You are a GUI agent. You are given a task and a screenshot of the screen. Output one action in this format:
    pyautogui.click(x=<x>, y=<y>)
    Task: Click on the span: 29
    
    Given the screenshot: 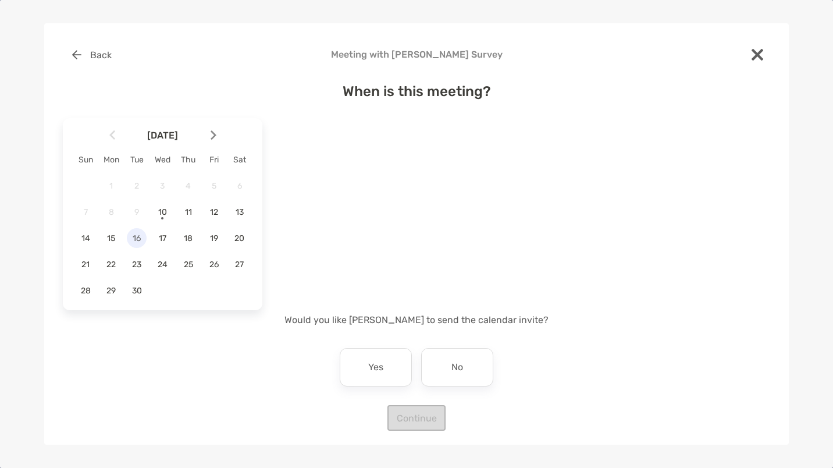 What is the action you would take?
    pyautogui.click(x=111, y=290)
    